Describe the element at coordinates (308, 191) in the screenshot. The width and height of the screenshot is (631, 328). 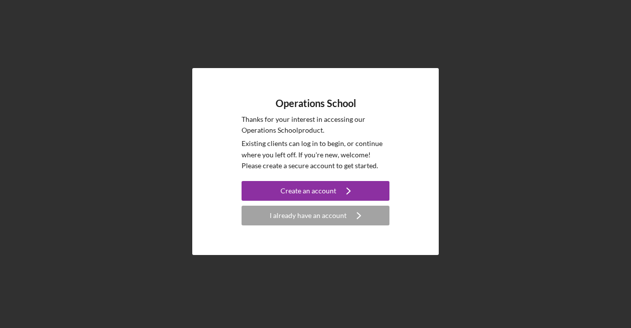
I see `div: Create an account` at that location.